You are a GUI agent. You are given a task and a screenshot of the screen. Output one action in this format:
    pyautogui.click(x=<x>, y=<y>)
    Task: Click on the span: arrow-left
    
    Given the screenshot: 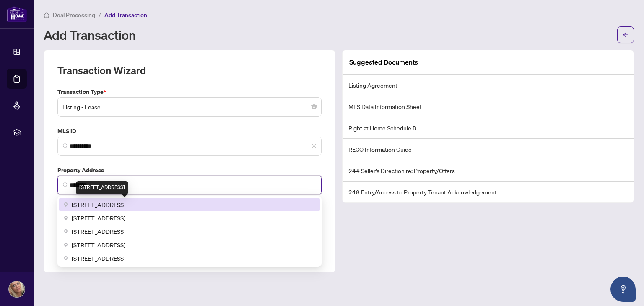 What is the action you would take?
    pyautogui.click(x=626, y=35)
    